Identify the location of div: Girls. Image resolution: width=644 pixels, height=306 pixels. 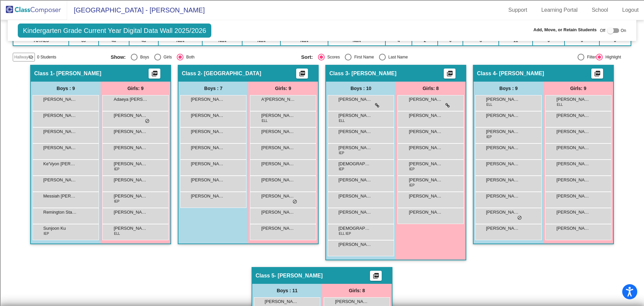
(166, 57).